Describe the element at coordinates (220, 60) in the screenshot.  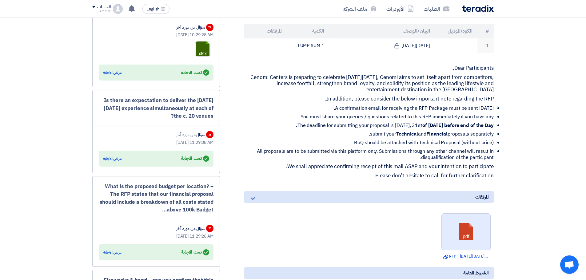
I see `a: Smart_art_questions_1753169138262.xlsx` at that location.